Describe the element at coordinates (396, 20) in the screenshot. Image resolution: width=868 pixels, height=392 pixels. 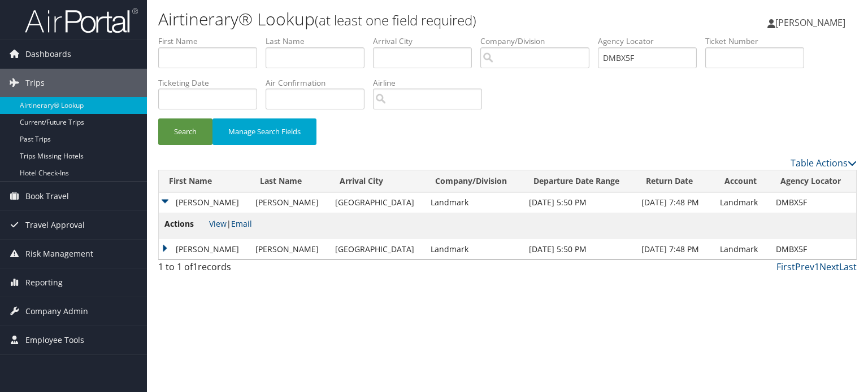
I see `small: (at least one field required)` at that location.